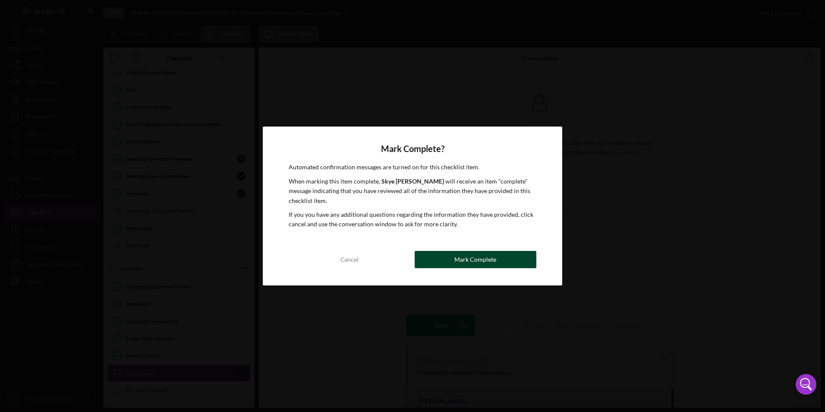  What do you see at coordinates (412, 148) in the screenshot?
I see `h4: Mark Complete?` at bounding box center [412, 148].